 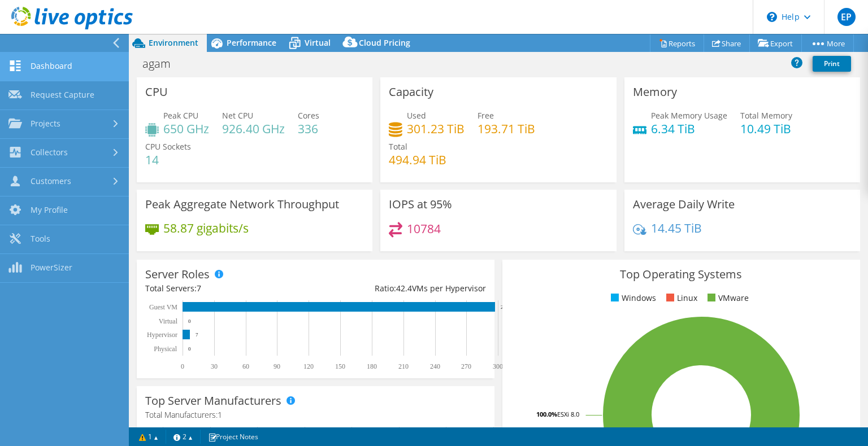 What do you see at coordinates (162, 64) in the screenshot?
I see `h1: agam` at bounding box center [162, 64].